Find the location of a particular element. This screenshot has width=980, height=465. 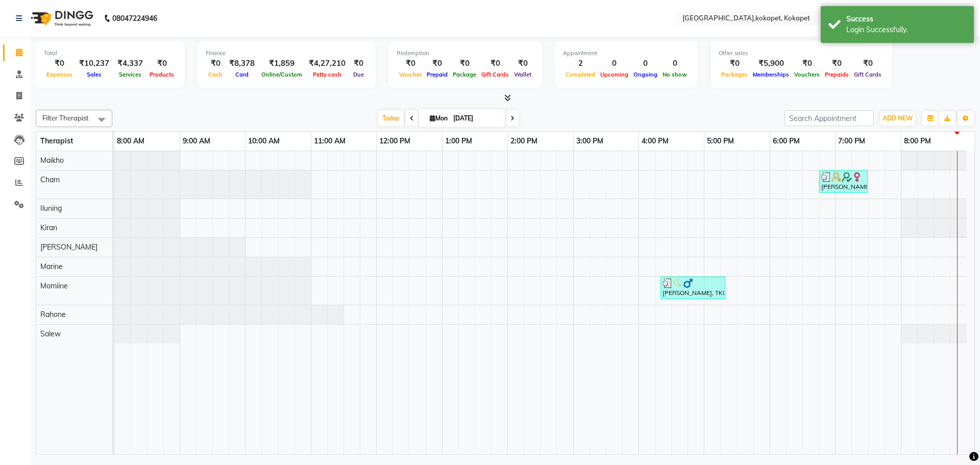

a: 9:00 AM is located at coordinates (196, 141).